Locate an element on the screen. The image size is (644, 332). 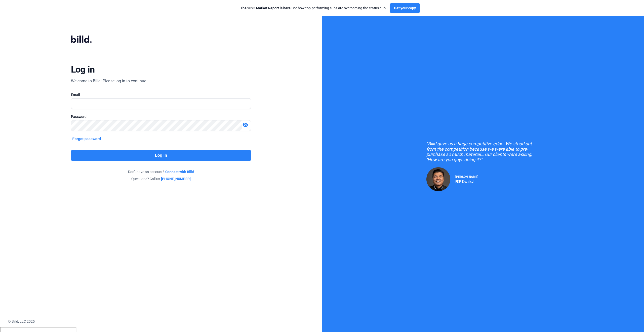
span: The 2025 Market Report is here: is located at coordinates (266, 8).